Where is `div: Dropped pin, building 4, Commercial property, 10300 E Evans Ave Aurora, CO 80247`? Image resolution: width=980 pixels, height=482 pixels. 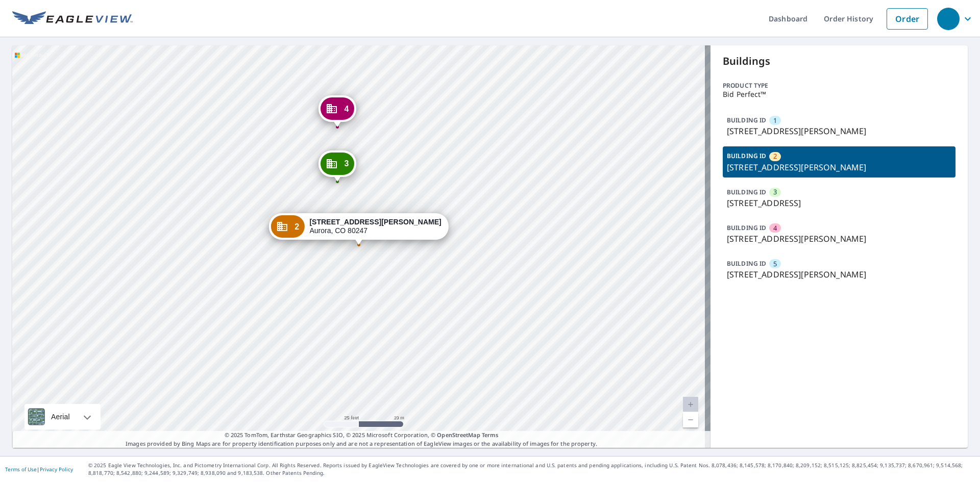
div: Dropped pin, building 4, Commercial property, 10300 E Evans Ave Aurora, CO 80247 is located at coordinates (337, 111).